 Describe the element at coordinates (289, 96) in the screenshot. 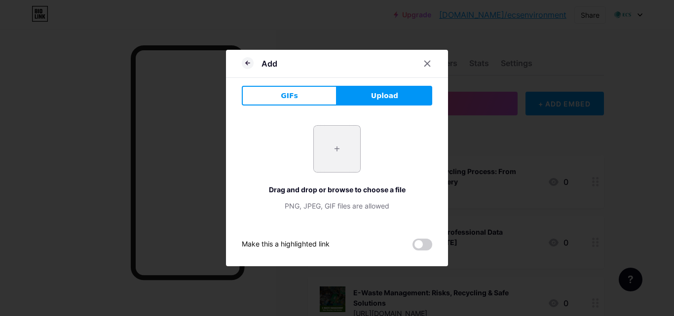

I see `button: GIFs` at that location.